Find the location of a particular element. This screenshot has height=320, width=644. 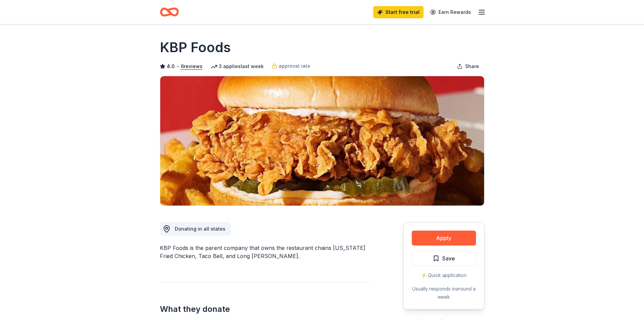

a: Home is located at coordinates (170, 12).